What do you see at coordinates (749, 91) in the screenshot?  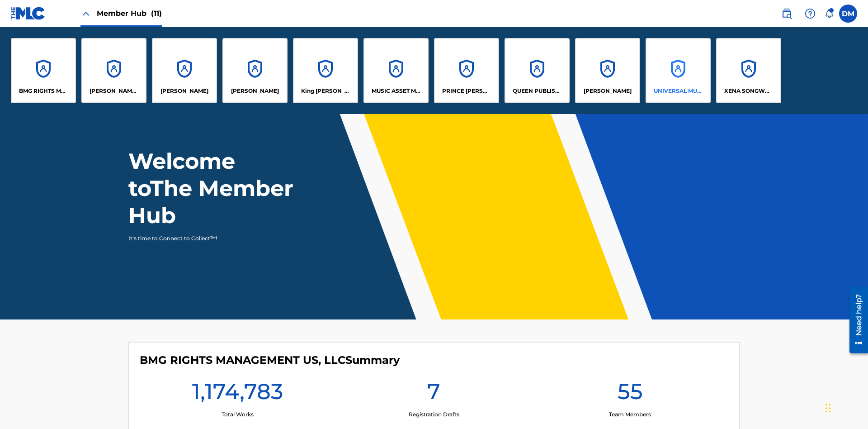 I see `p: XENA SONGWRITER` at bounding box center [749, 91].